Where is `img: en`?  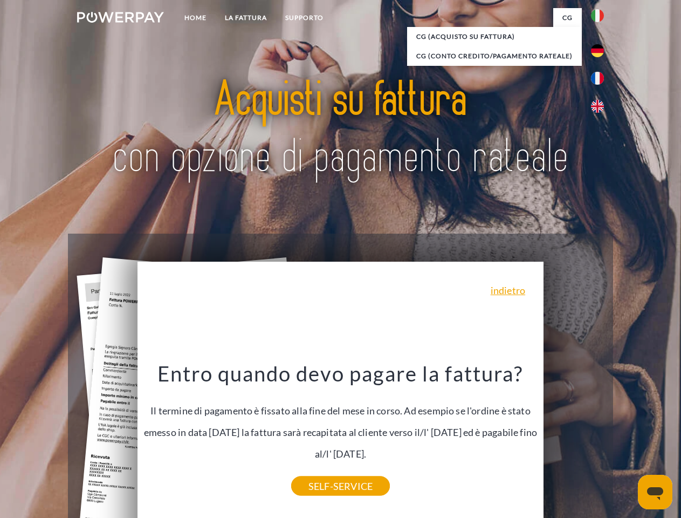
img: en is located at coordinates (598, 106).